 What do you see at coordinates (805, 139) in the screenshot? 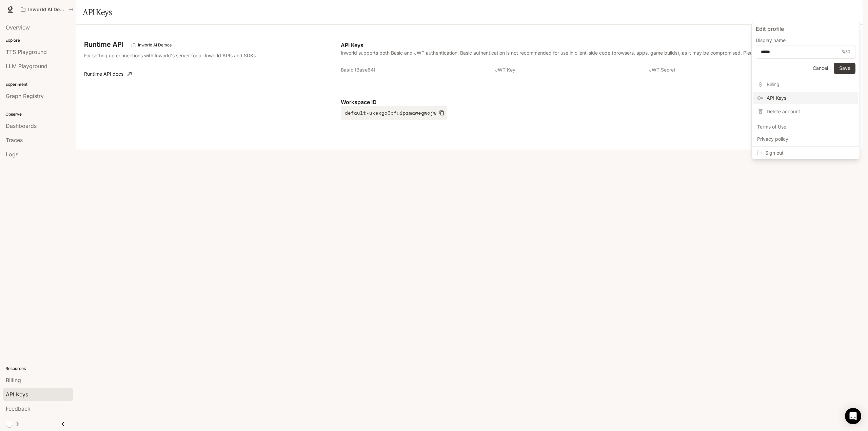
I see `span: Privacy policy` at bounding box center [805, 139].